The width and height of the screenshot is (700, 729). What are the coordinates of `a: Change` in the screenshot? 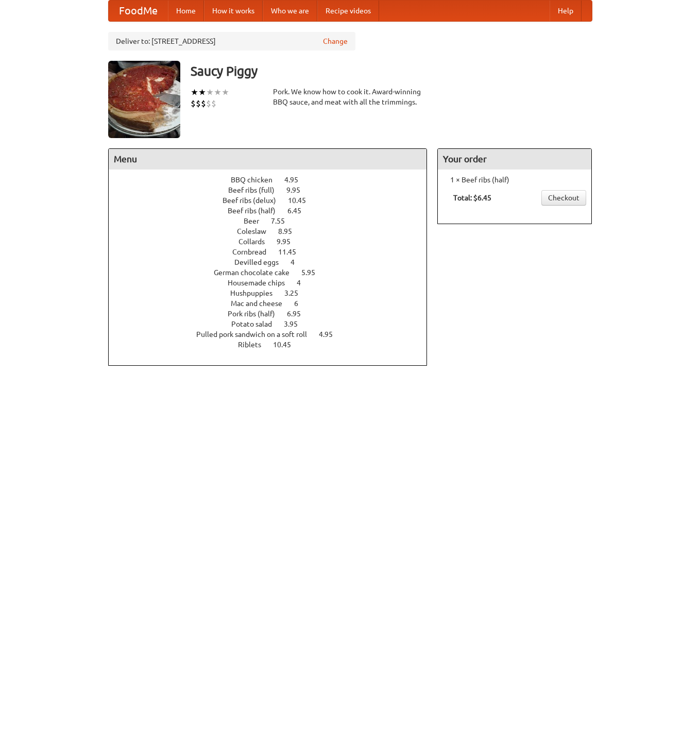 It's located at (335, 42).